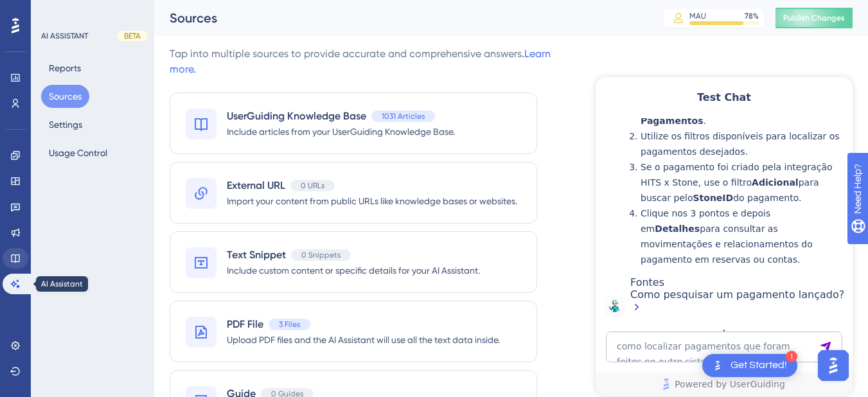  Describe the element at coordinates (366, 62) in the screenshot. I see `div: Tap into multiple sources to provide accurate and comprehensive answers.` at that location.